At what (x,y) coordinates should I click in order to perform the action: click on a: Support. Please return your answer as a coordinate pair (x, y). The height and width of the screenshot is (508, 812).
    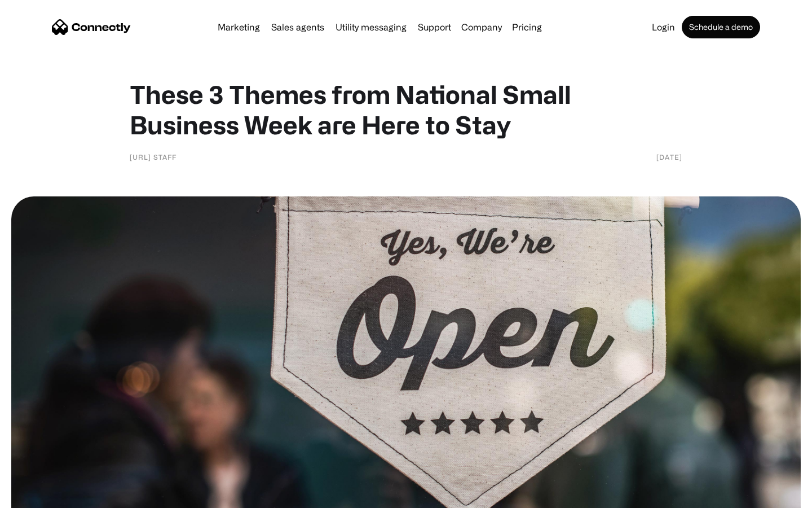
    Looking at the image, I should click on (434, 27).